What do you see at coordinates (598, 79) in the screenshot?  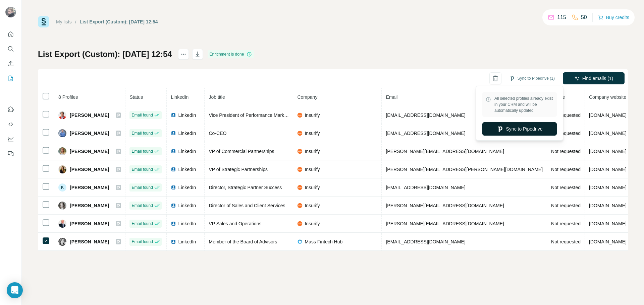 I see `span: Find emails (1)` at bounding box center [598, 79].